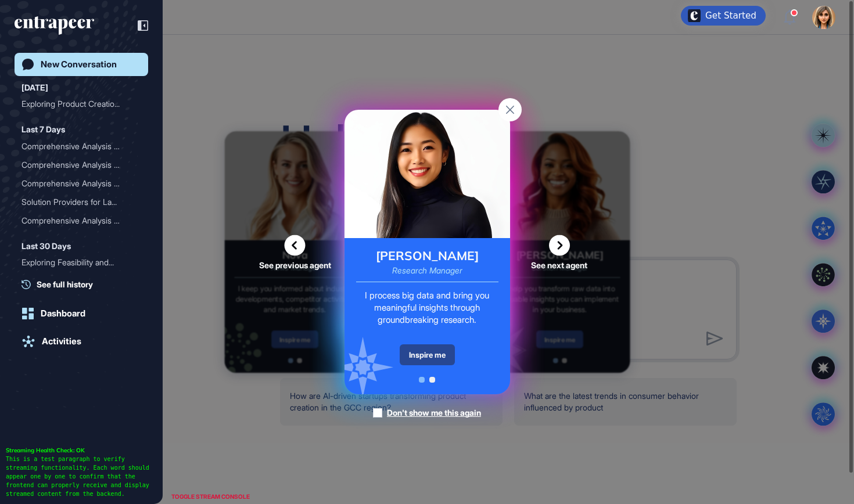  I want to click on div: Exploring Feasibility and..., so click(77, 263).